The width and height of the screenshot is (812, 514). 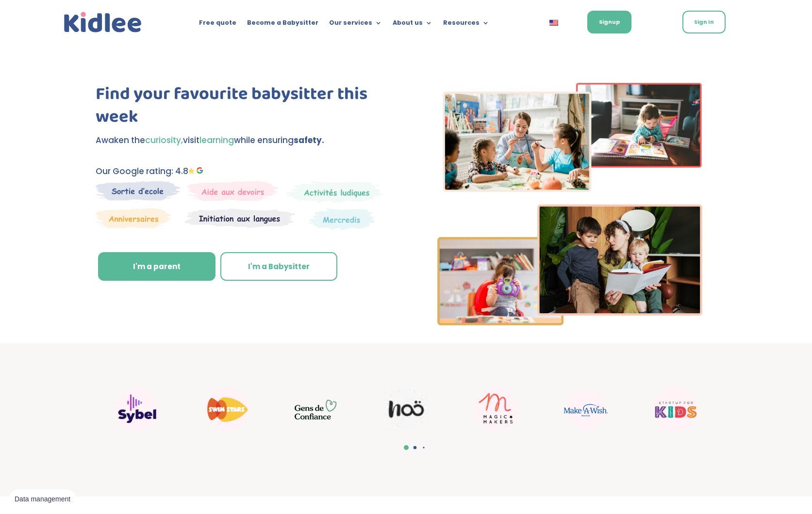 What do you see at coordinates (355, 24) in the screenshot?
I see `a: Our services` at bounding box center [355, 24].